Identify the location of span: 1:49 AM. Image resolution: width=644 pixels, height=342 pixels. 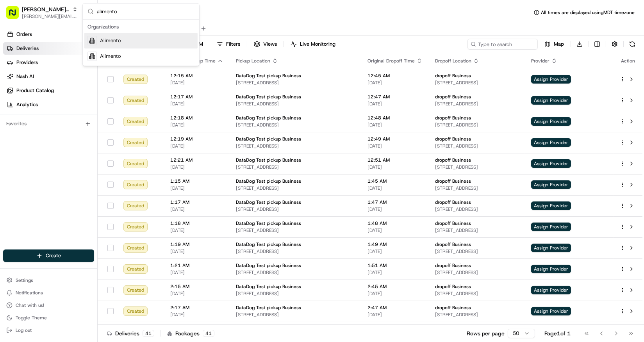
(395, 245).